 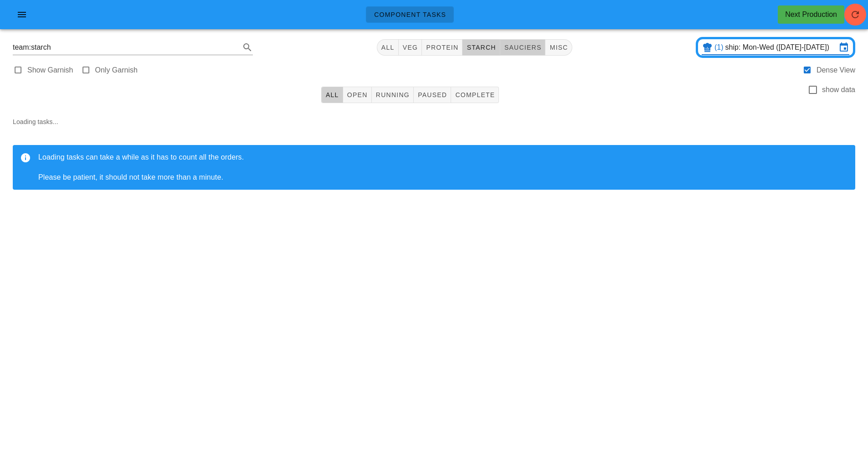 I want to click on span: protein, so click(x=442, y=47).